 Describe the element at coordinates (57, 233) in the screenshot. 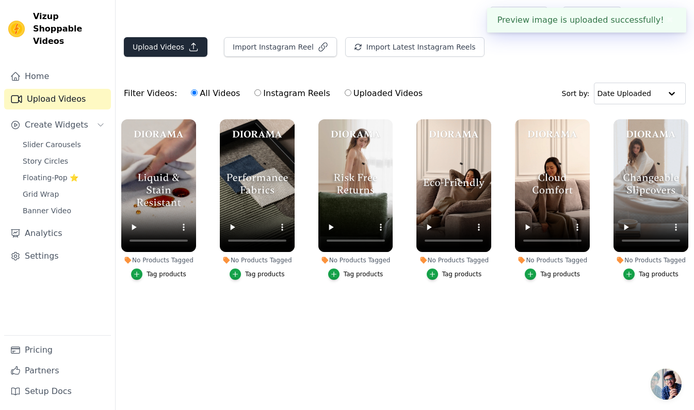

I see `a: Analytics` at that location.